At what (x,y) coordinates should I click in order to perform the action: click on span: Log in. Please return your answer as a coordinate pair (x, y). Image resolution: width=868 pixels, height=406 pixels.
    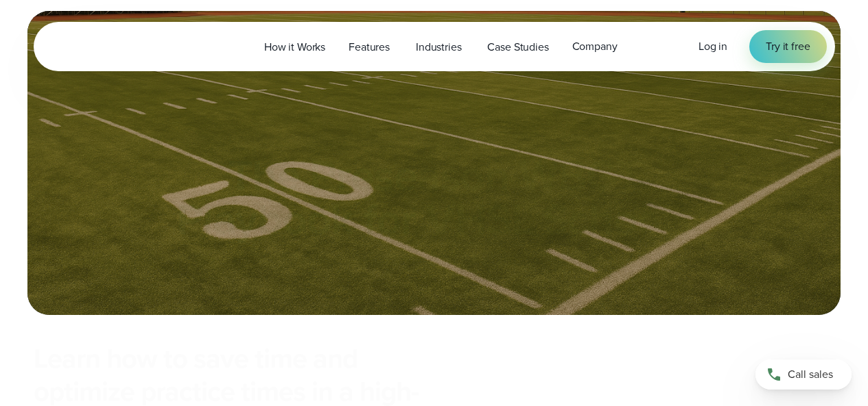
    Looking at the image, I should click on (712, 46).